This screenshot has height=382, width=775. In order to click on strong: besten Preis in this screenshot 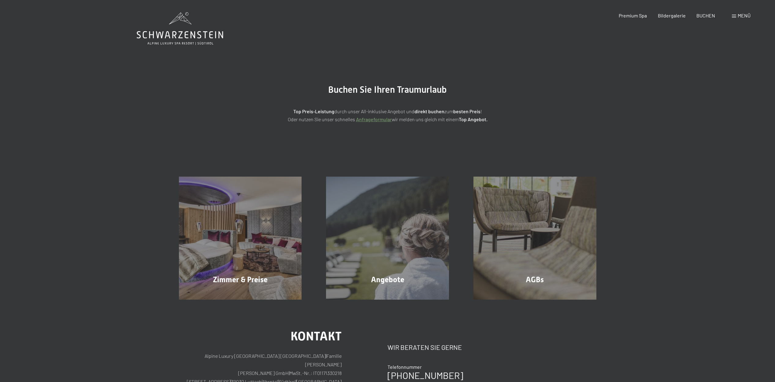, I will do `click(467, 111)`.